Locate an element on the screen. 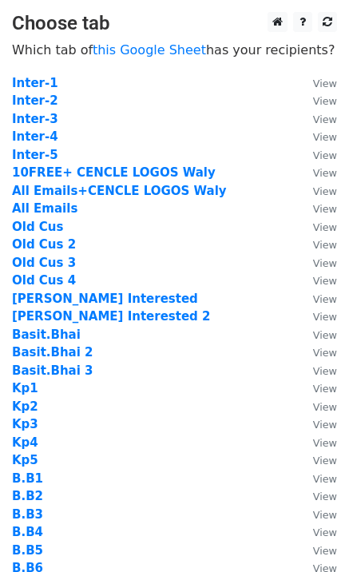 Image resolution: width=349 pixels, height=572 pixels. strong: Kp4 is located at coordinates (25, 442).